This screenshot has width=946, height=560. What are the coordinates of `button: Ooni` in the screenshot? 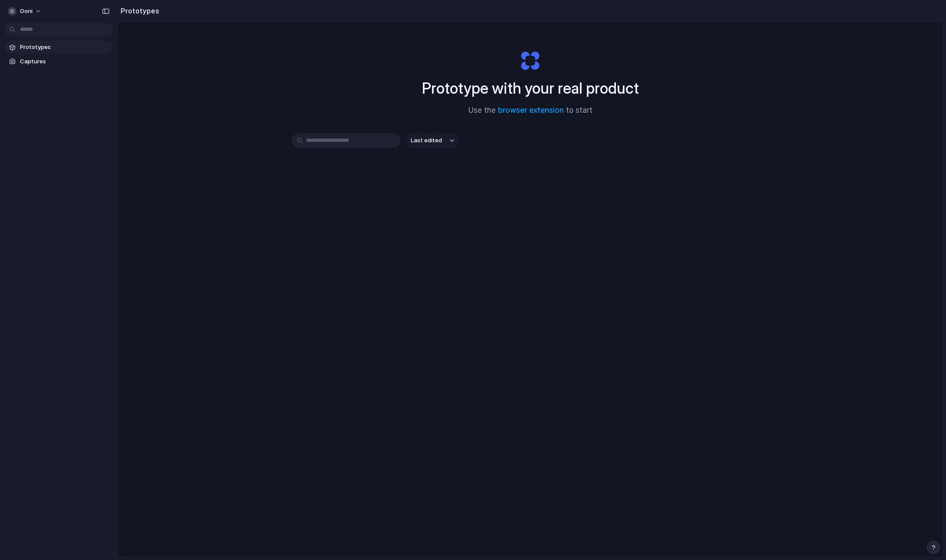 It's located at (25, 11).